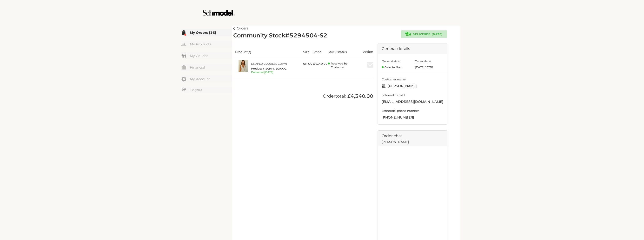 The image size is (644, 240). Describe the element at coordinates (207, 90) in the screenshot. I see `a: Logout` at that location.